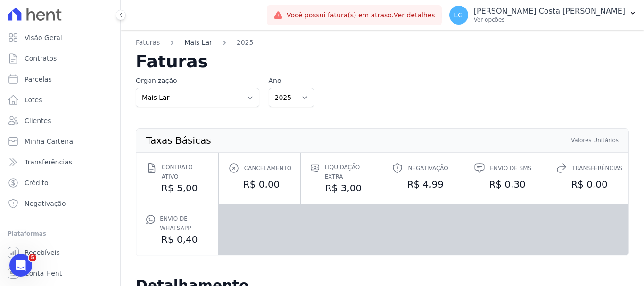 The image size is (644, 286). Describe the element at coordinates (178, 140) in the screenshot. I see `th: Taxas Básicas` at that location.